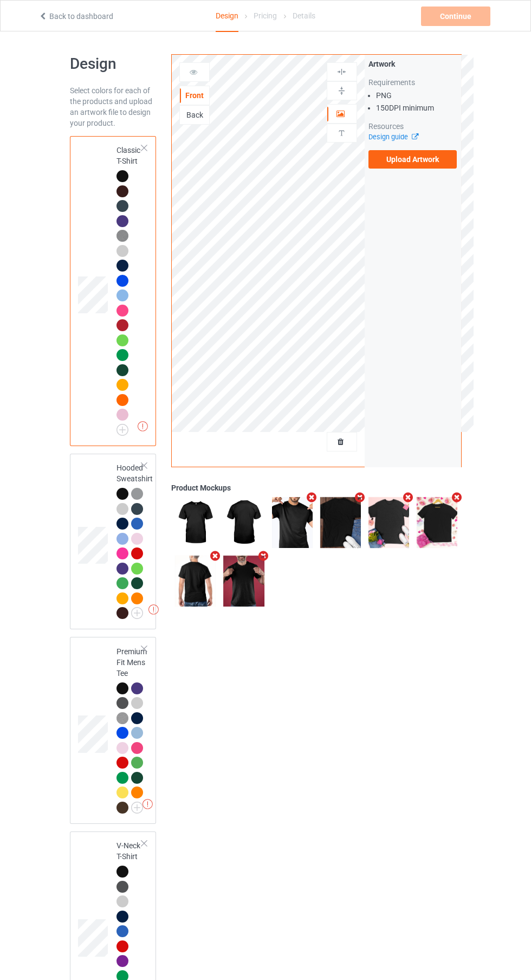 The height and width of the screenshot is (980, 531). Describe the element at coordinates (265, 16) in the screenshot. I see `div: Pricing` at that location.